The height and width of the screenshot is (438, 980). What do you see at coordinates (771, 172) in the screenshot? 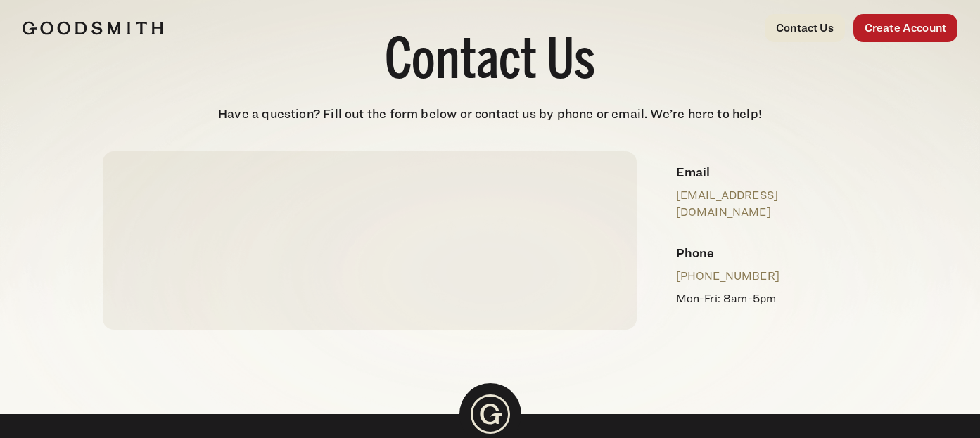
I see `h4: Email` at bounding box center [771, 172].